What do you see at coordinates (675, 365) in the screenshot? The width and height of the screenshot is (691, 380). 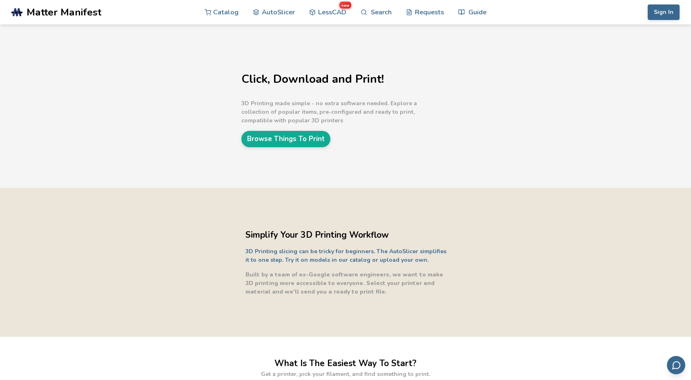 I see `button: Send feedback via email` at bounding box center [675, 365].